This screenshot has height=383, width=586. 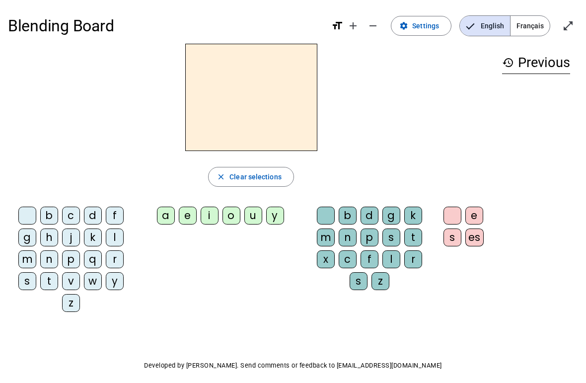 What do you see at coordinates (475, 238) in the screenshot?
I see `div: es` at bounding box center [475, 238].